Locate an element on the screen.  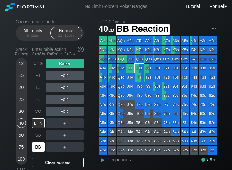
div: J4s is located at coordinates (194, 68).